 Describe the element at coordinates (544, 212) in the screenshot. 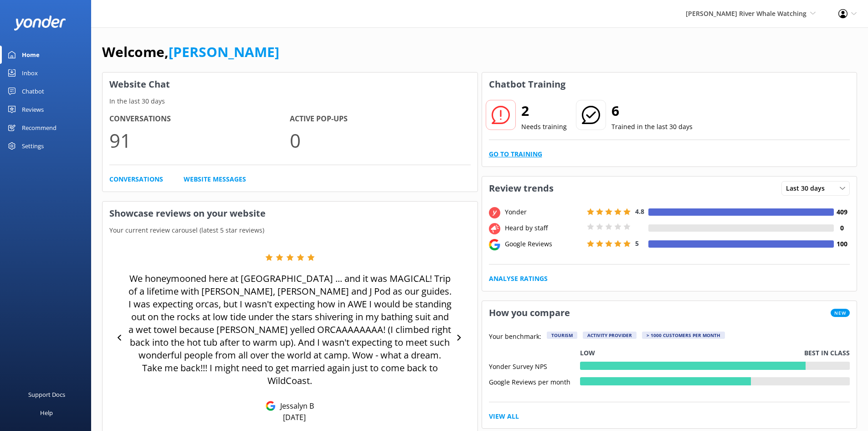

I see `div: Yonder` at that location.